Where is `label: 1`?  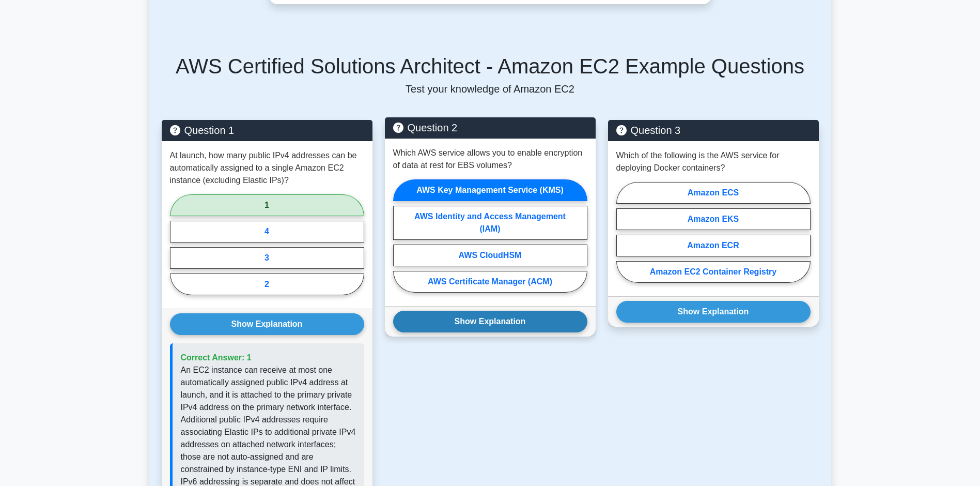 label: 1 is located at coordinates (267, 205).